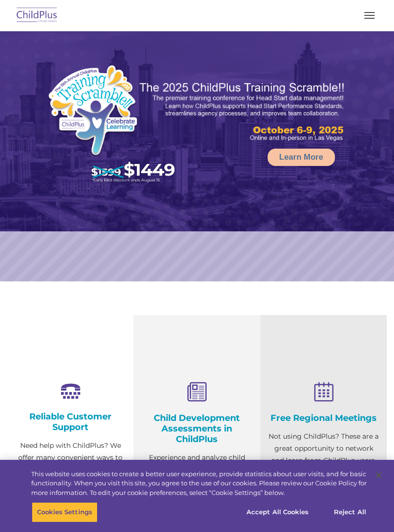 Image resolution: width=394 pixels, height=532 pixels. Describe the element at coordinates (323, 460) in the screenshot. I see `p: Not using ChildPlus? These are a great opportunity to network and learn from ChildPlus users. Fin...` at that location.